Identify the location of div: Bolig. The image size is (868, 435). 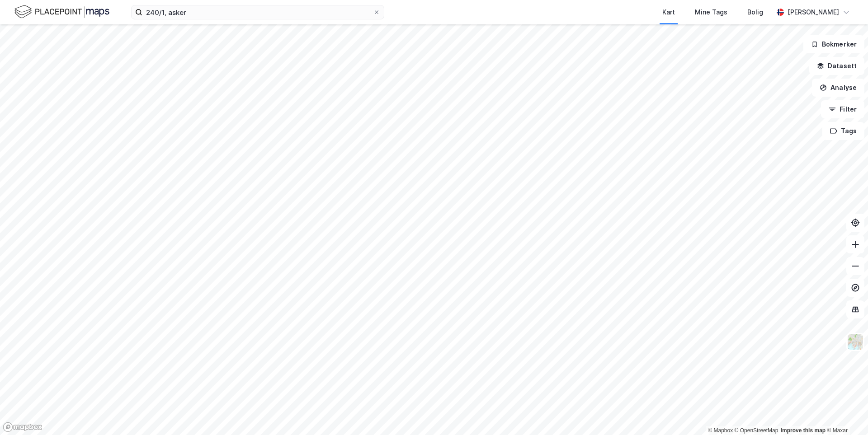
(755, 12).